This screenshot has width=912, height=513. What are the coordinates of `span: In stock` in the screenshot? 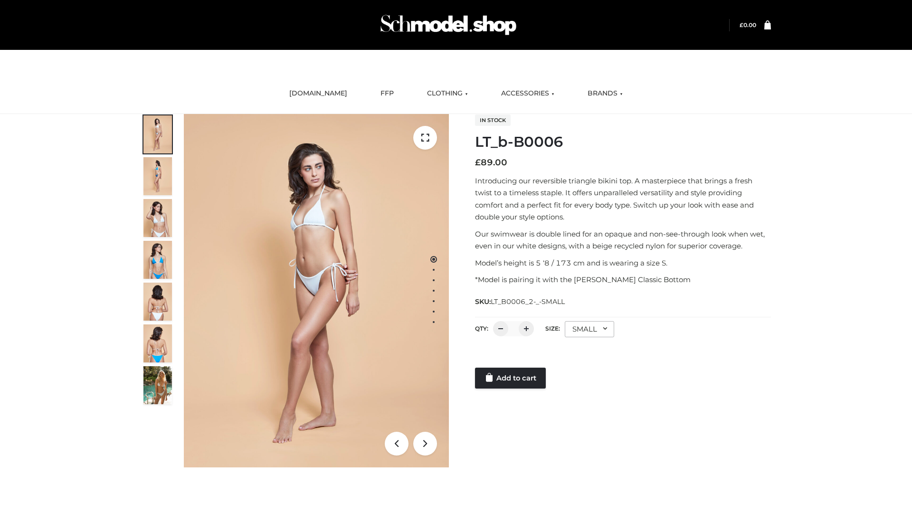 It's located at (493, 120).